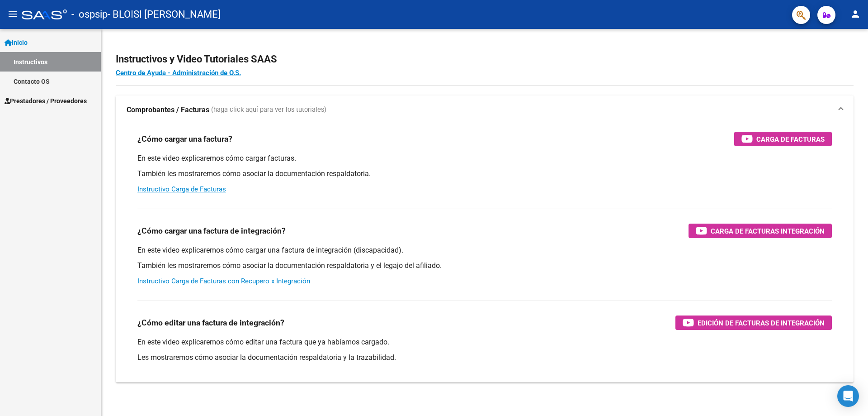 The width and height of the screenshot is (868, 416). What do you see at coordinates (484, 266) in the screenshot?
I see `p: También les mostraremos cómo asociar la documentación respaldatoria y el legajo del afiliado.` at bounding box center [484, 266].